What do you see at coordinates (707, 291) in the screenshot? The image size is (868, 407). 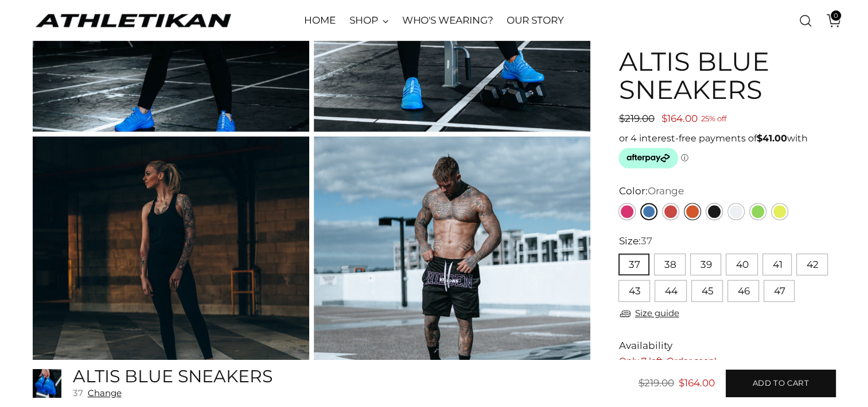 I see `button: 45` at bounding box center [707, 291].